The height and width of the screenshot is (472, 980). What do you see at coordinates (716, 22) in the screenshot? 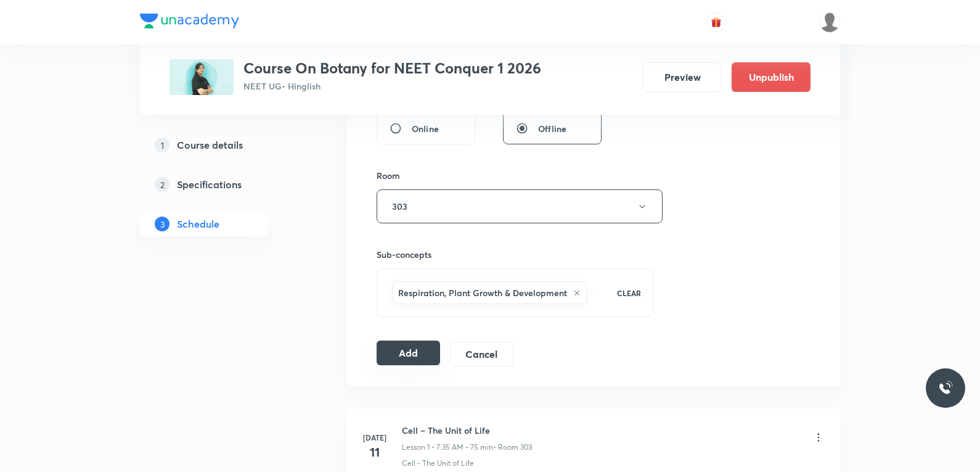
I see `button: avatar` at bounding box center [716, 22].